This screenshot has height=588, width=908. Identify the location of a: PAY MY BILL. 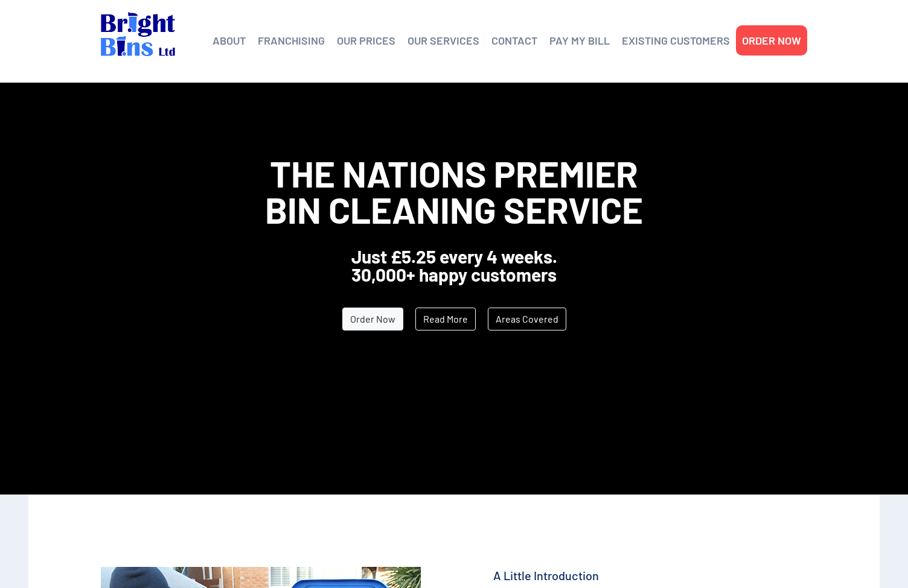
(580, 40).